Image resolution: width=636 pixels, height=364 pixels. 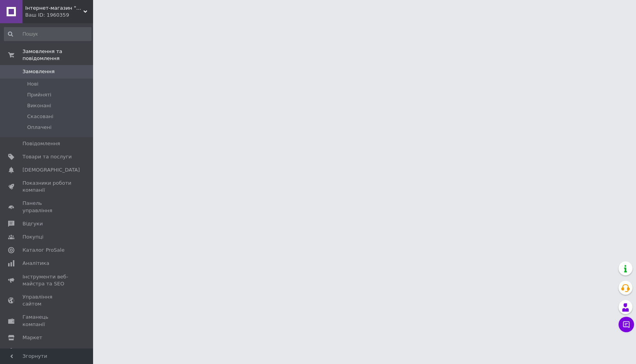 What do you see at coordinates (59, 15) in the screenshot?
I see `div: Ваш ID: 1960359` at bounding box center [59, 15].